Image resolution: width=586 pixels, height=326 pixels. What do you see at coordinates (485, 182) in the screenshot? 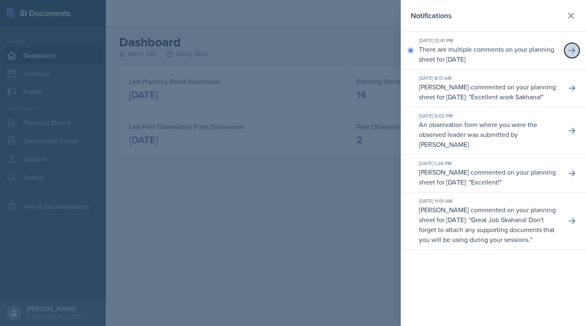
I see `p: Excellent!` at bounding box center [485, 182].